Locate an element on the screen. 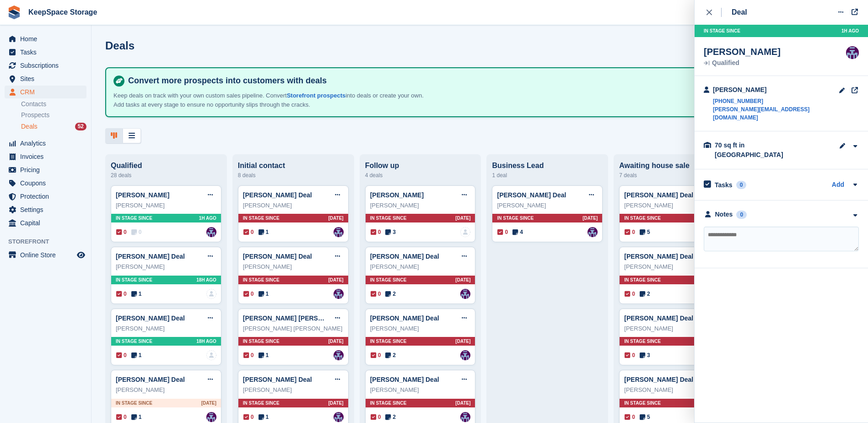 The width and height of the screenshot is (868, 423). div: 8 deals is located at coordinates (294, 176).